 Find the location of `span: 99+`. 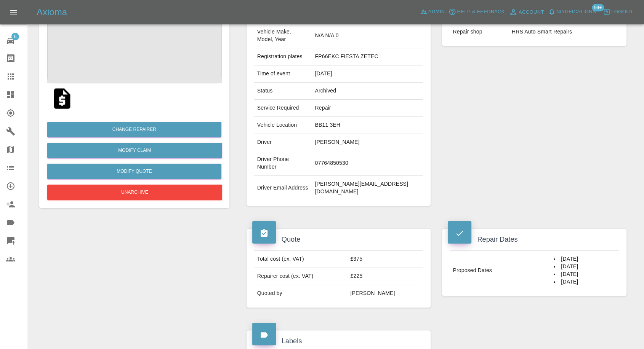

span: 99+ is located at coordinates (598, 7).